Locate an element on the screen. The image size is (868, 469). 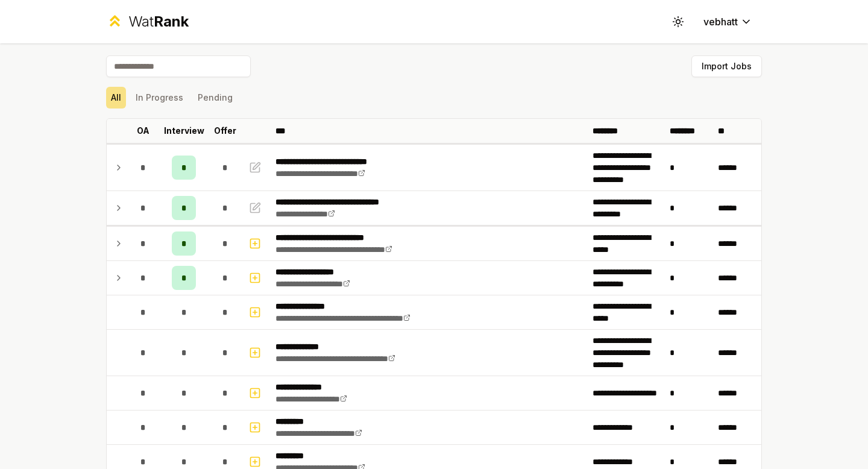
p: Interview is located at coordinates (184, 131).